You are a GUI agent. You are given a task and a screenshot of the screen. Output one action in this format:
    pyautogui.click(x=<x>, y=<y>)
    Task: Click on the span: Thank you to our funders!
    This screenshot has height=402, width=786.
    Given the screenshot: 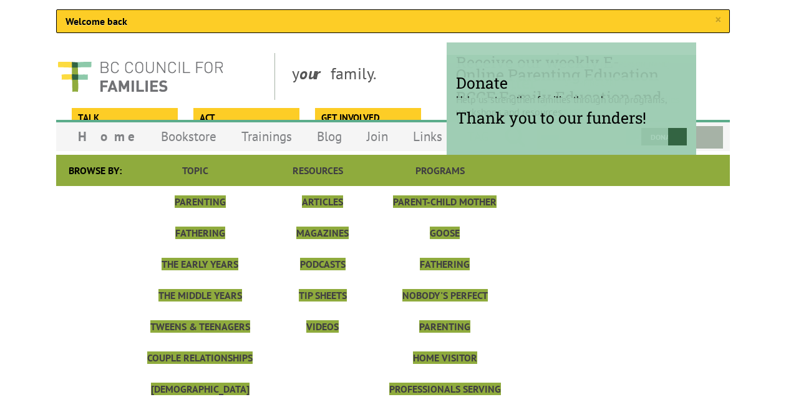 What is the action you would take?
    pyautogui.click(x=572, y=117)
    